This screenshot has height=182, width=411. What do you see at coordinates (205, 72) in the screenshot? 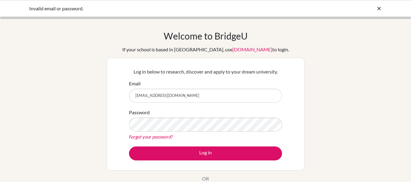
I see `p: Log in below to research, discover and apply to your dream university.` at bounding box center [205, 72].